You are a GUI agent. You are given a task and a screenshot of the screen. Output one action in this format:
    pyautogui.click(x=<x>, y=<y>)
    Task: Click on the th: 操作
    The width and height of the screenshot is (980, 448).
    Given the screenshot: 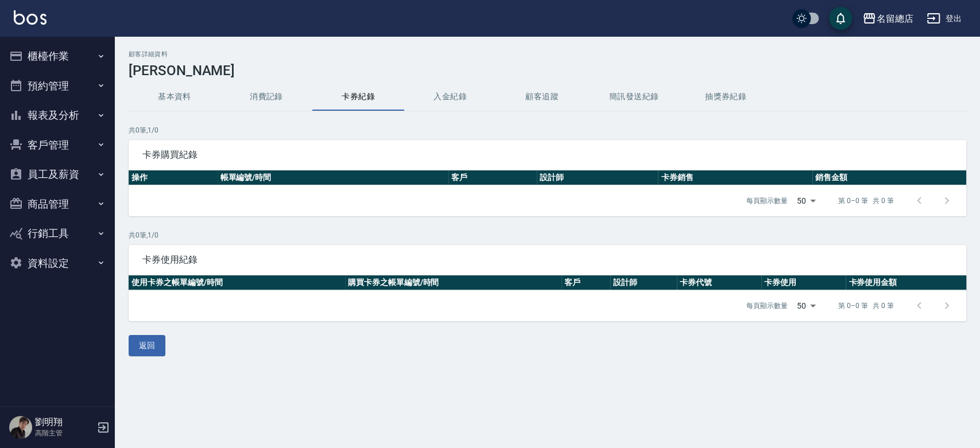 What is the action you would take?
    pyautogui.click(x=173, y=178)
    